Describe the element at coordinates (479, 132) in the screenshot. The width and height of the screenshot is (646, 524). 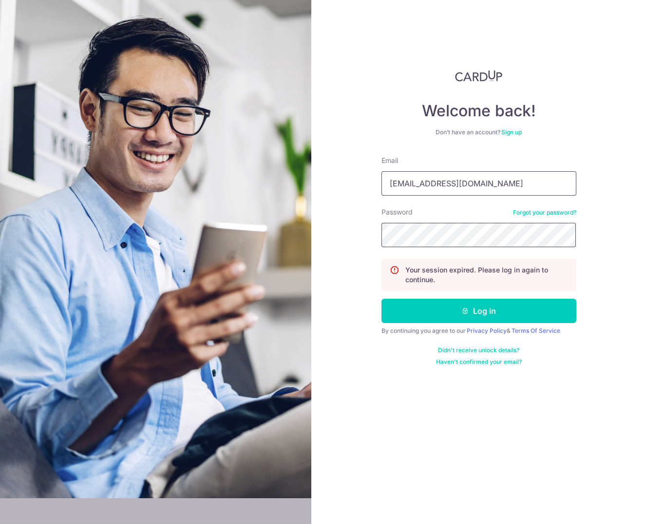
I see `div: Don’t have an account?` at that location.